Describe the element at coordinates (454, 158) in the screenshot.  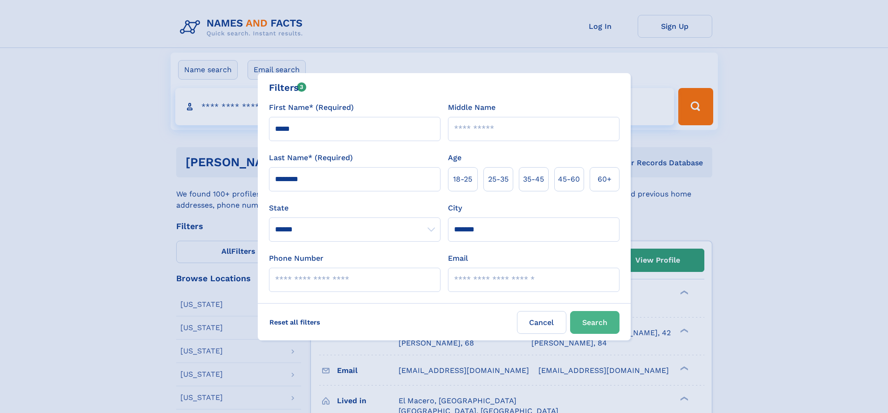
I see `label: Age` at that location.